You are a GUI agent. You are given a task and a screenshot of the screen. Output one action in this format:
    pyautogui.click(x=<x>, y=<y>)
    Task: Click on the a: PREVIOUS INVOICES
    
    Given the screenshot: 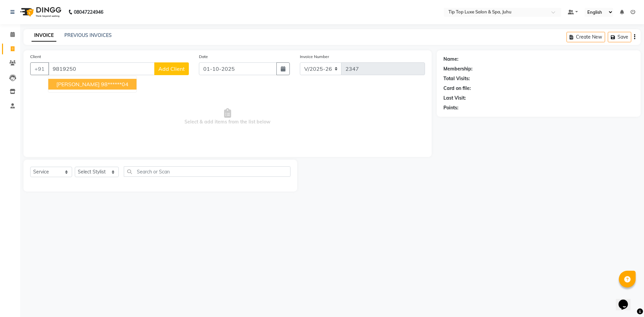 What is the action you would take?
    pyautogui.click(x=88, y=35)
    